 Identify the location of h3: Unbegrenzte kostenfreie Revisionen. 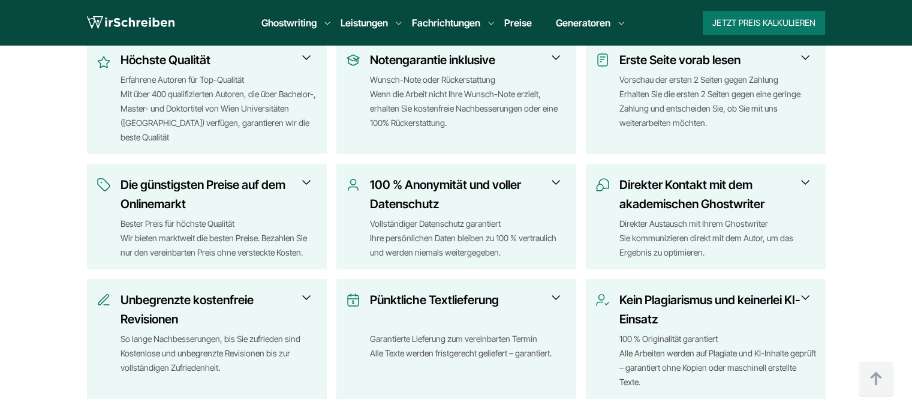
(215, 310).